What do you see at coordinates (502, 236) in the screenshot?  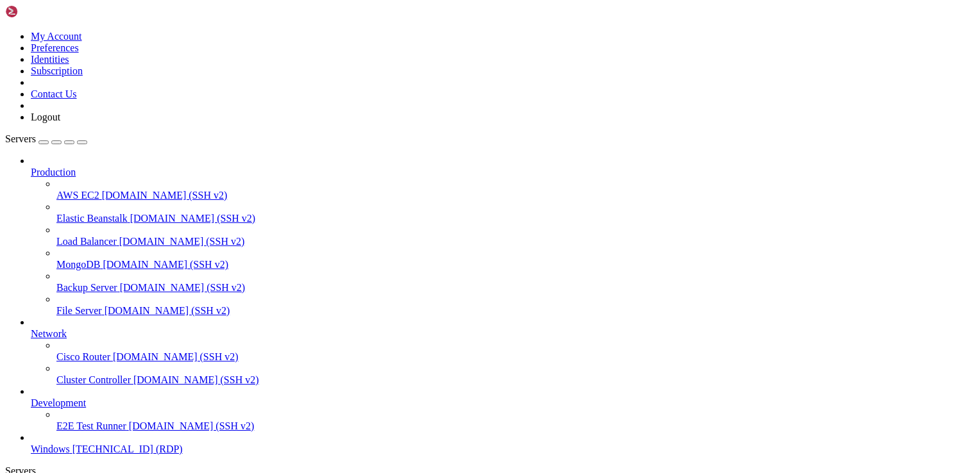 I see `li: Production` at bounding box center [502, 236].